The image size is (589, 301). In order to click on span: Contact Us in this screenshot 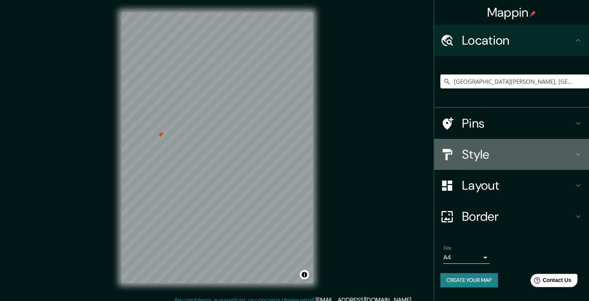, I will do `click(37, 9)`.